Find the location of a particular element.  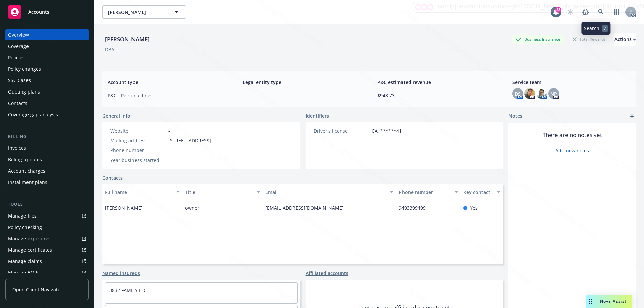

span: $948.73 is located at coordinates (436, 95).